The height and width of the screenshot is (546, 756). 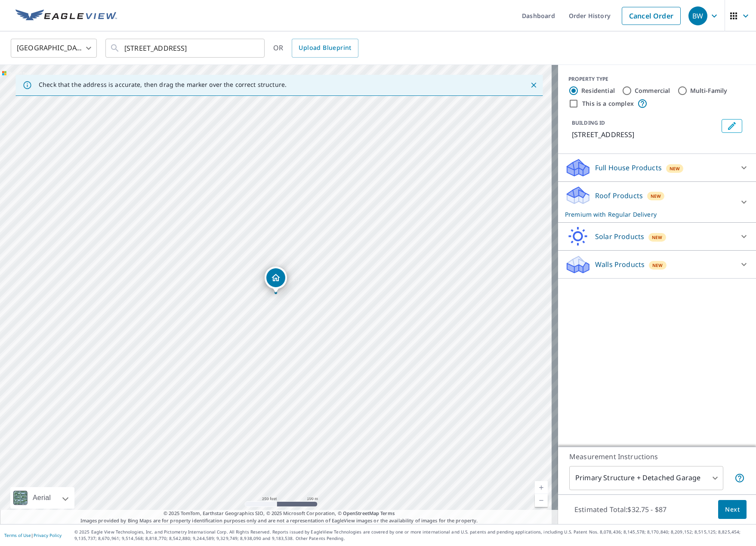 What do you see at coordinates (608, 104) in the screenshot?
I see `label: This is a complex` at bounding box center [608, 104].